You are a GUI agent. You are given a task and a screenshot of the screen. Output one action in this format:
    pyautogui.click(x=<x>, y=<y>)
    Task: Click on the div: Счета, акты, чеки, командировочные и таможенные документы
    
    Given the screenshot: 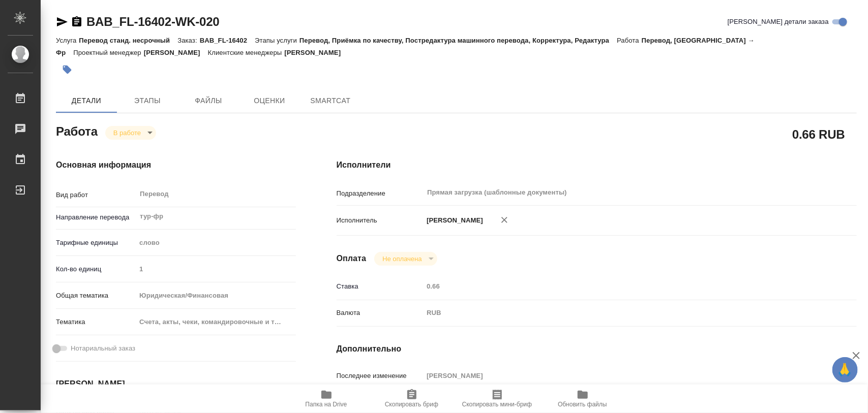 What is the action you would take?
    pyautogui.click(x=215, y=322)
    